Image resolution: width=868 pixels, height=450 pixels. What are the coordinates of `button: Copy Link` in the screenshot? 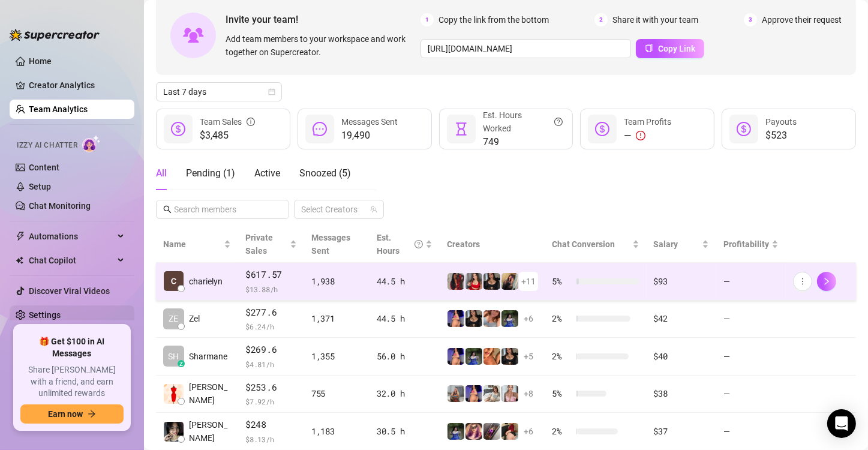 It's located at (670, 48).